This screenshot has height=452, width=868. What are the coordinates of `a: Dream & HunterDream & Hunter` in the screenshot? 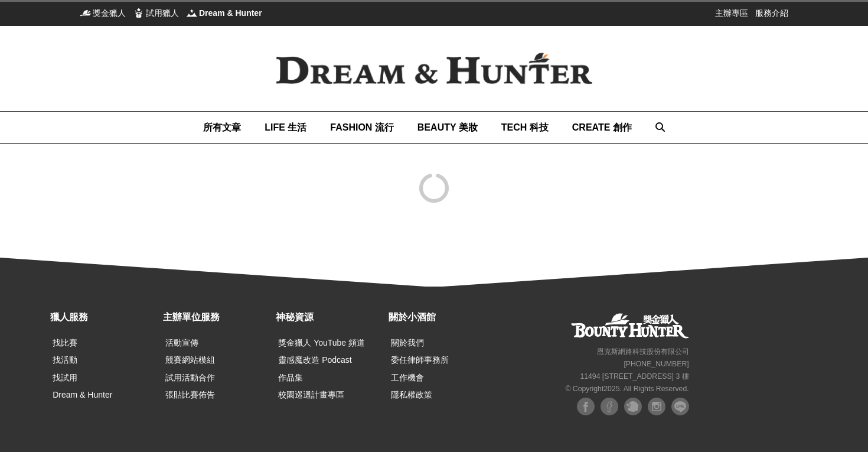 It's located at (223, 13).